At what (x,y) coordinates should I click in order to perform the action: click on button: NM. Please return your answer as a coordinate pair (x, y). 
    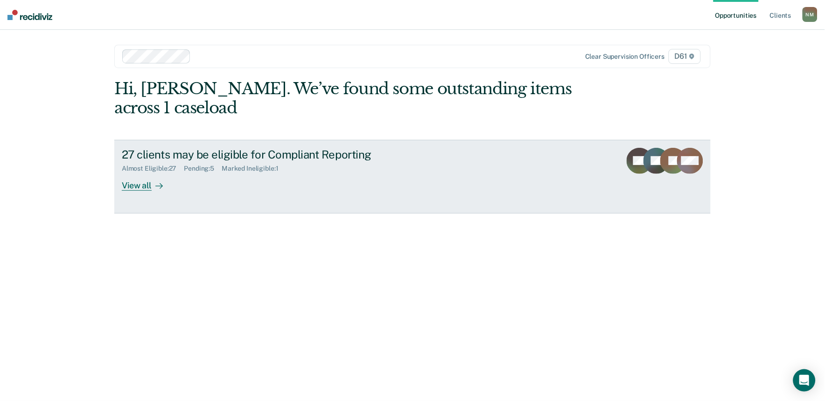
    Looking at the image, I should click on (810, 14).